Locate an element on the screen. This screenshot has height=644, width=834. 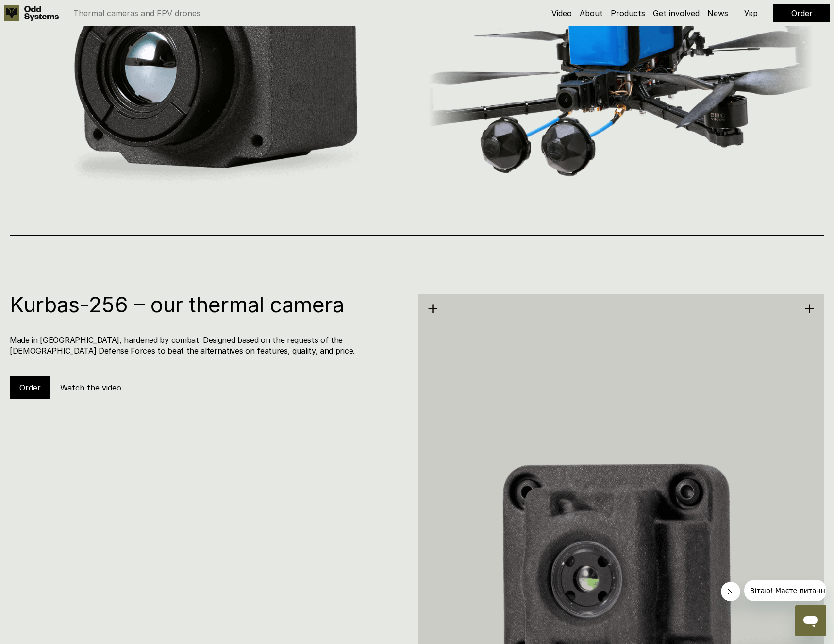
a: About is located at coordinates (591, 14).